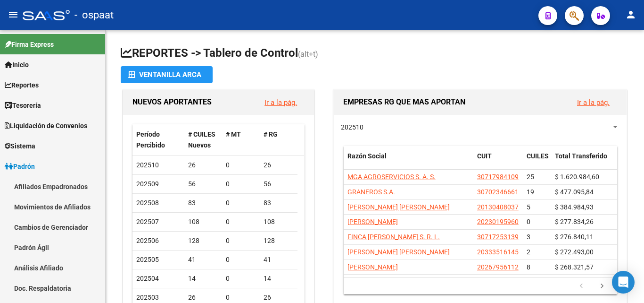 The image size is (644, 303). Describe the element at coordinates (529, 267) in the screenshot. I see `span: 8` at that location.